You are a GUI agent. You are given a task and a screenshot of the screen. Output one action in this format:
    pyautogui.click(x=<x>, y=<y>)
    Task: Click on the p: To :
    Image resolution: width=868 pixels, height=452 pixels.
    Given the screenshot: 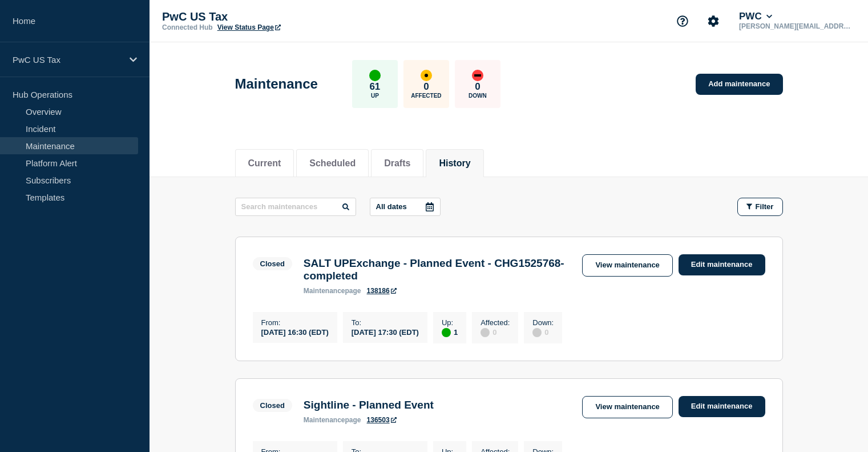 What is the action you would take?
    pyautogui.click(x=385, y=322)
    